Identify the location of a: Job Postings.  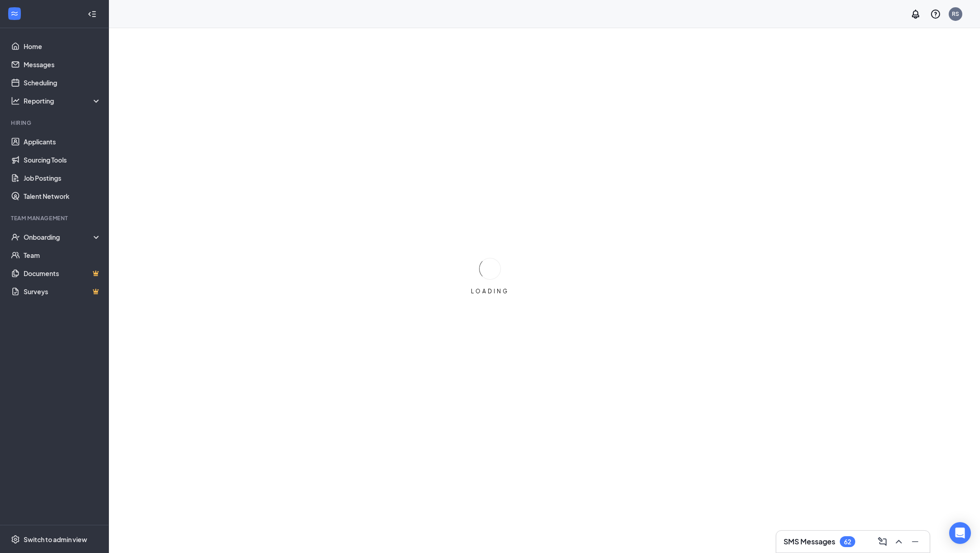
(62, 178).